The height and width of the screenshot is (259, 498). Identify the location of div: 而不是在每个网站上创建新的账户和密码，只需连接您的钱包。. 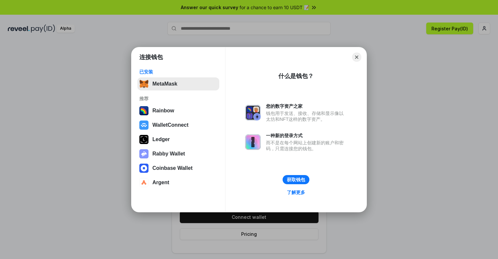
(307, 146).